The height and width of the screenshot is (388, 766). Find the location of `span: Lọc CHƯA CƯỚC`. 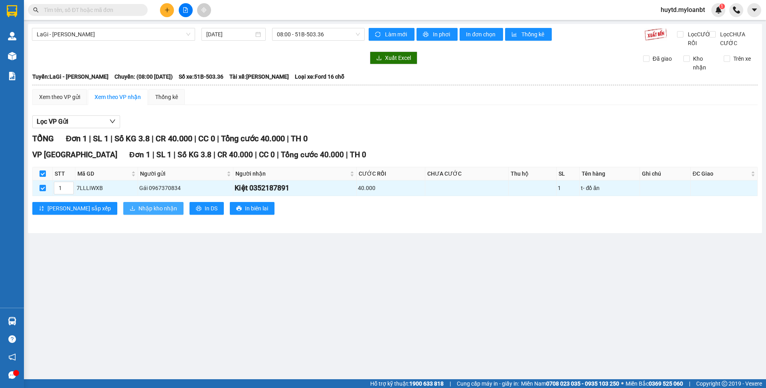

span: Lọc CHƯA CƯỚC is located at coordinates (737, 39).